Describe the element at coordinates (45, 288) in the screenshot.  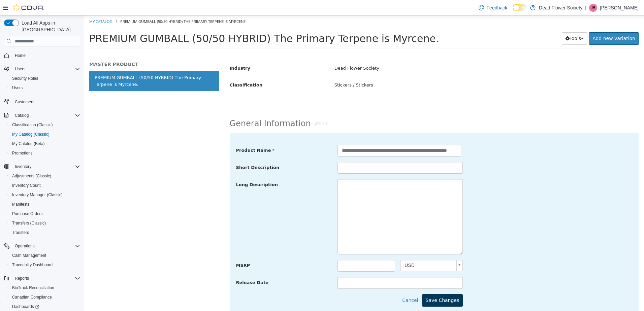
I see `button: BioTrack Reconciliation` at that location.